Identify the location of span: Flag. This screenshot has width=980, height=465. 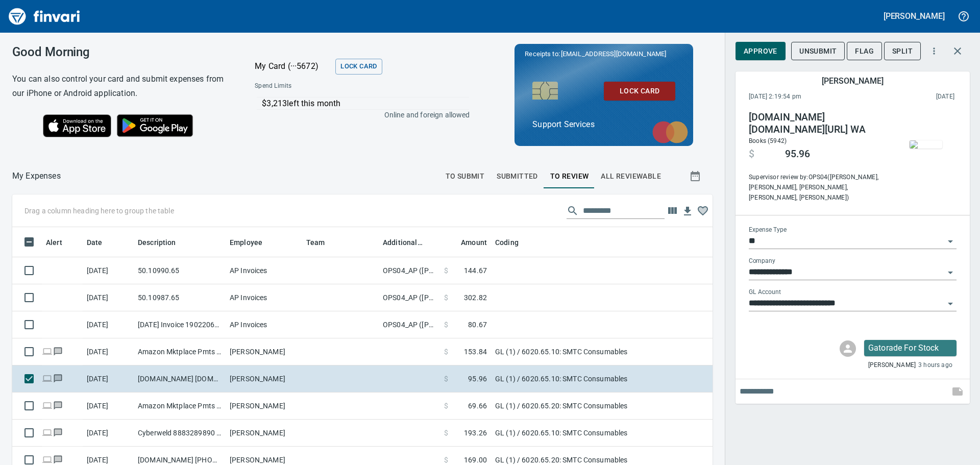
(864, 51).